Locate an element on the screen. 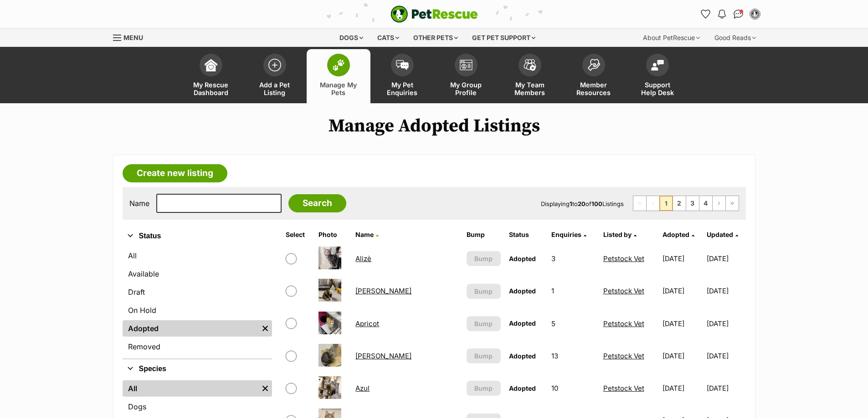  span: My Group Profile is located at coordinates (466, 89).